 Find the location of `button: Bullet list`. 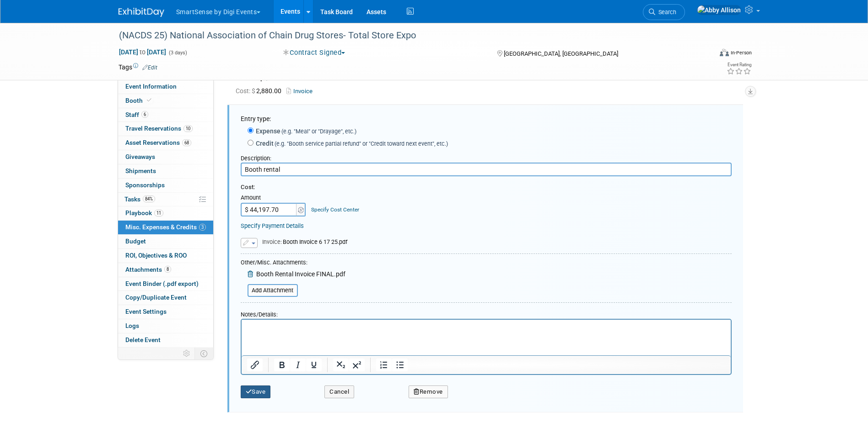

button: Bullet list is located at coordinates (400, 365).